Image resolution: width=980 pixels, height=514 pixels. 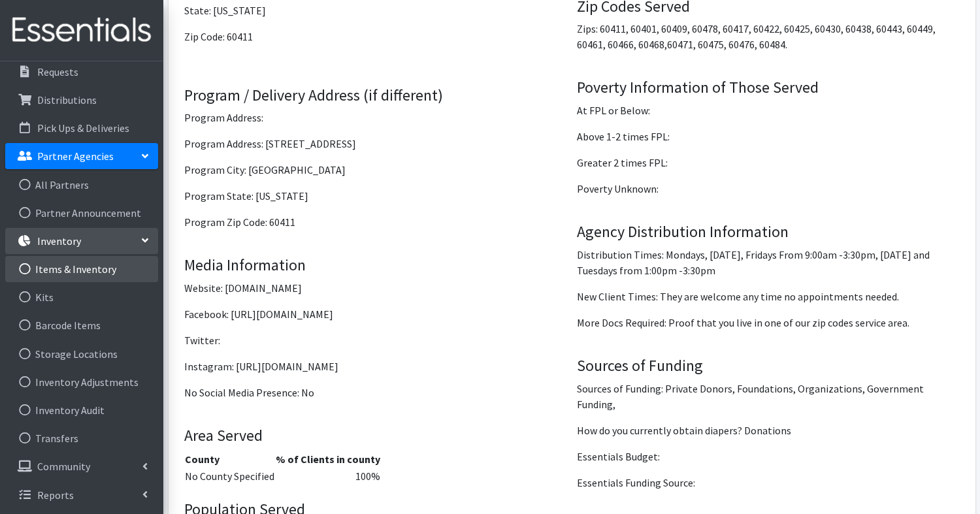 What do you see at coordinates (81, 156) in the screenshot?
I see `a: Partner Agencies` at bounding box center [81, 156].